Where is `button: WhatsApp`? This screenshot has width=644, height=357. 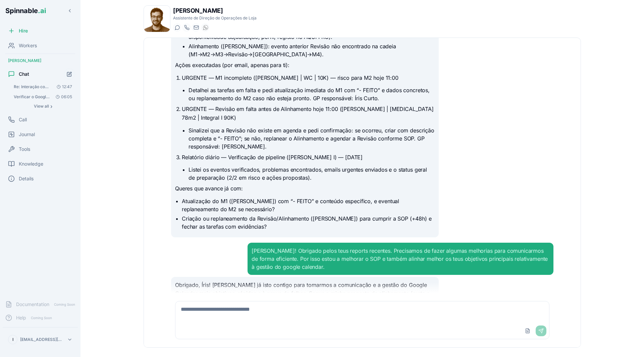 button: WhatsApp is located at coordinates (206, 28).